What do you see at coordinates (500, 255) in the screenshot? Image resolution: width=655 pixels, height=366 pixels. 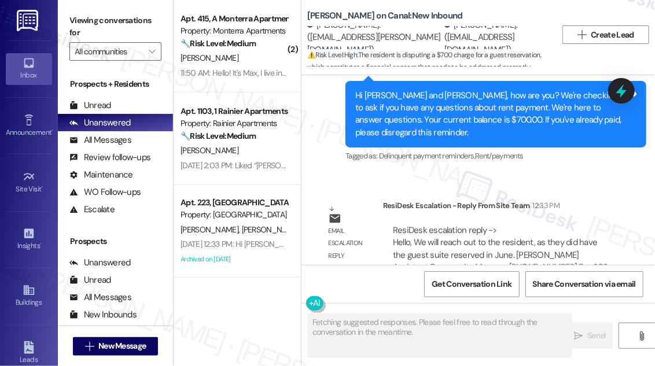 I see `div: ResiDesk escalation reply -> Hello, We will reach out to the resident, as they did have the guest...` at bounding box center [500, 255].